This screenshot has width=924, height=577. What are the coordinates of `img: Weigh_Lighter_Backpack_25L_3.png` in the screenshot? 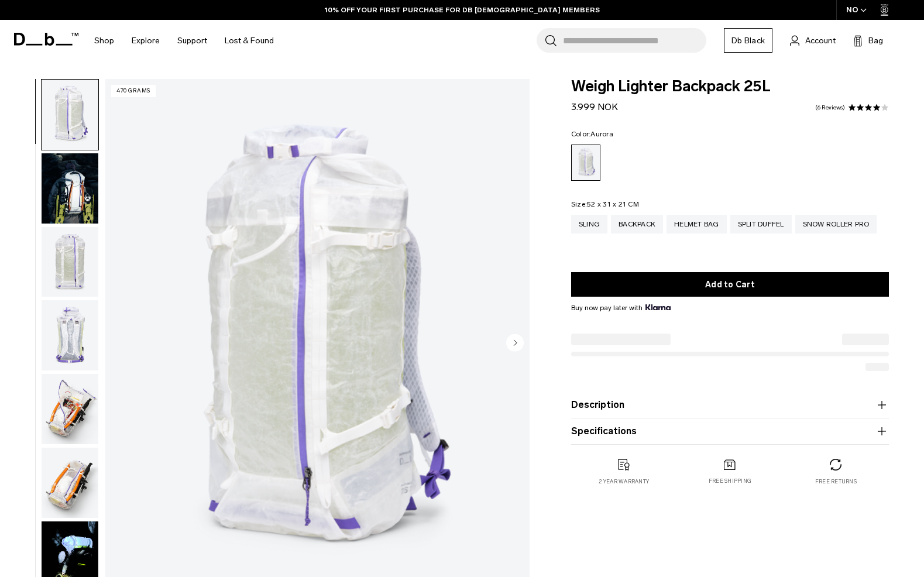 It's located at (69, 335).